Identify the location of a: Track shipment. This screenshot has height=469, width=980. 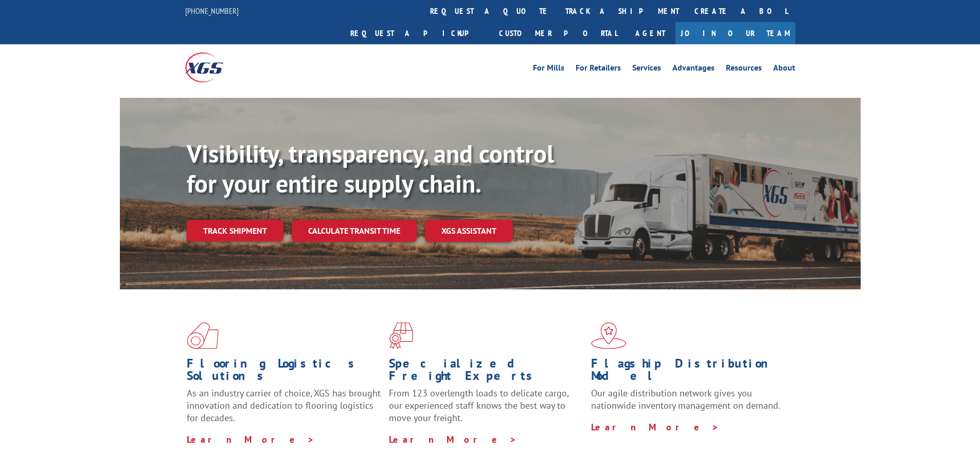
(235, 231).